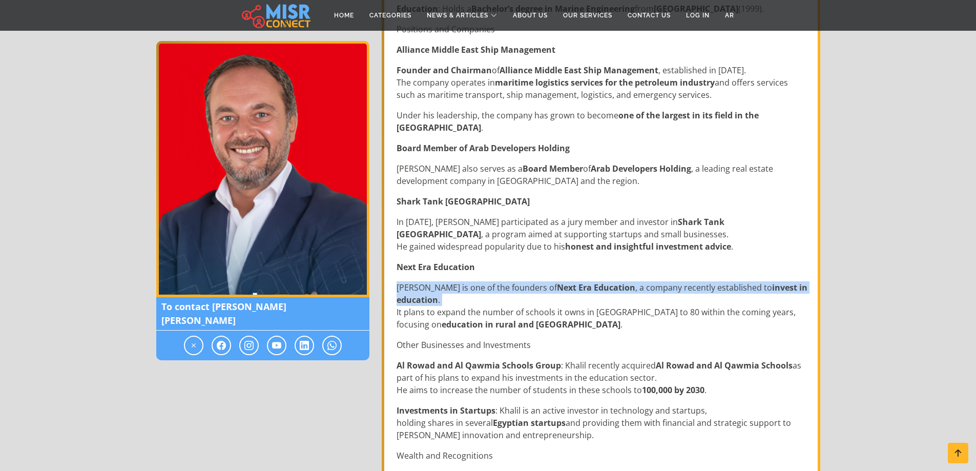 The width and height of the screenshot is (976, 471). Describe the element at coordinates (602, 456) in the screenshot. I see `p: Wealth and Recognitions` at that location.